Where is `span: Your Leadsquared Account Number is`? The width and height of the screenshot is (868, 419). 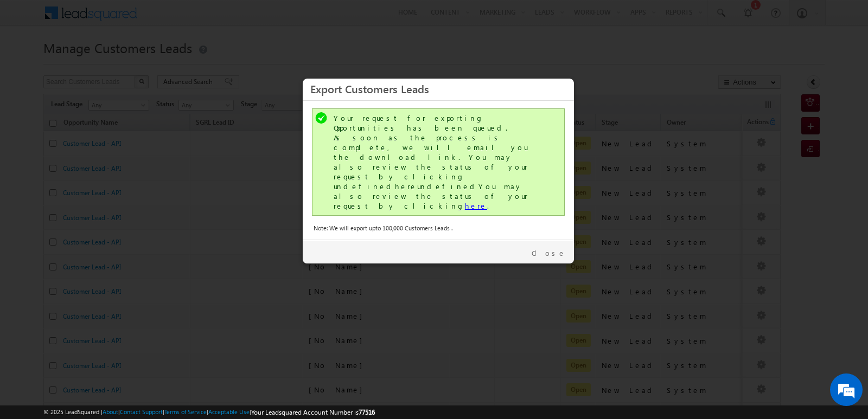
span: Your Leadsquared Account Number is is located at coordinates (313, 412).